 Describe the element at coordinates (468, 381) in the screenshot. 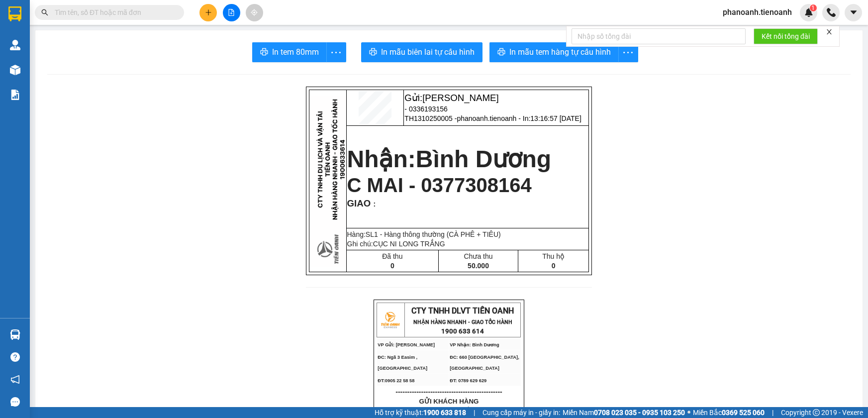

I see `span: ĐT: 0789 629 629` at that location.